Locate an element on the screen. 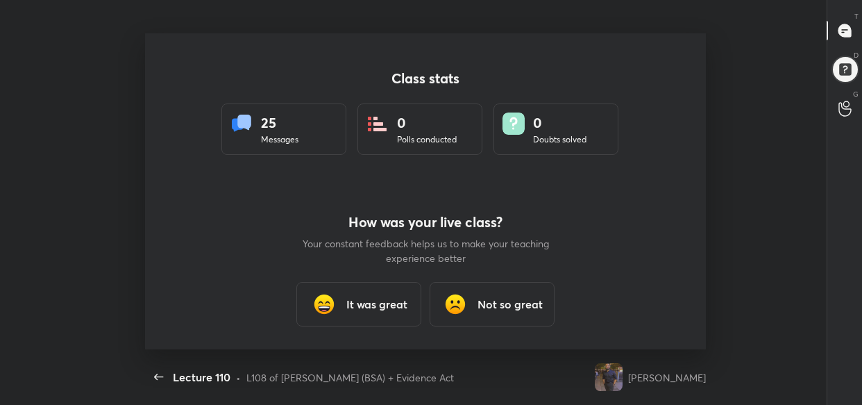 The width and height of the screenshot is (862, 405). div: Doubts solved is located at coordinates (559, 140).